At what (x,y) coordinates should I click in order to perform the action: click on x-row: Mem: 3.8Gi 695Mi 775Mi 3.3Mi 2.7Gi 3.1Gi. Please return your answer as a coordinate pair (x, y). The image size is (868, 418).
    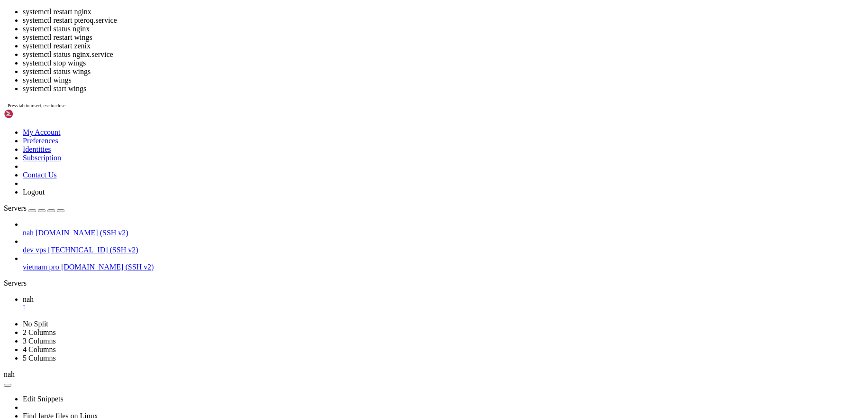
    Looking at the image, I should click on (374, 292).